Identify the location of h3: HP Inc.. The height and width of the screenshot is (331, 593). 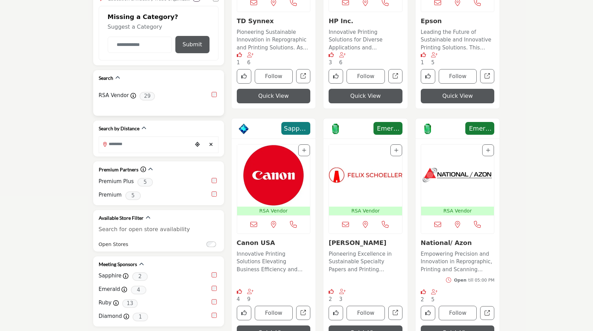
(366, 21).